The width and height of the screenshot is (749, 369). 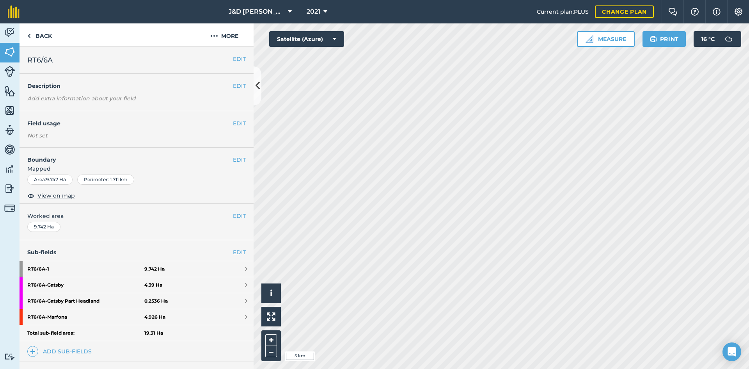 What do you see at coordinates (86, 317) in the screenshot?
I see `strong: RT6/6A - Marfona` at bounding box center [86, 317].